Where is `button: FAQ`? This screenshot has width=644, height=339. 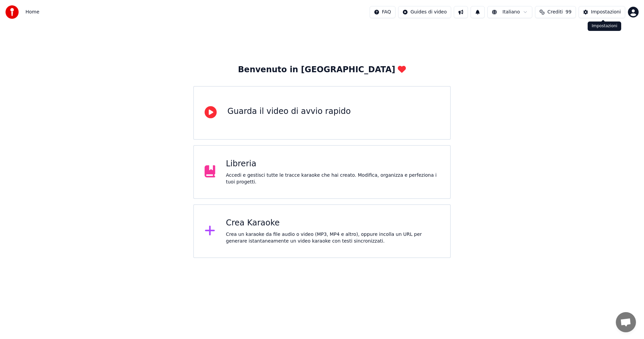 button: FAQ is located at coordinates (382, 12).